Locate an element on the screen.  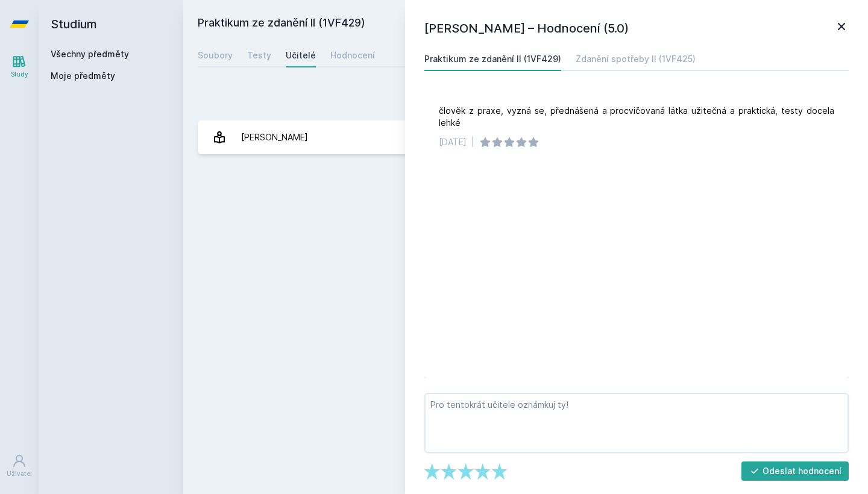
a: Soubory is located at coordinates (215, 55).